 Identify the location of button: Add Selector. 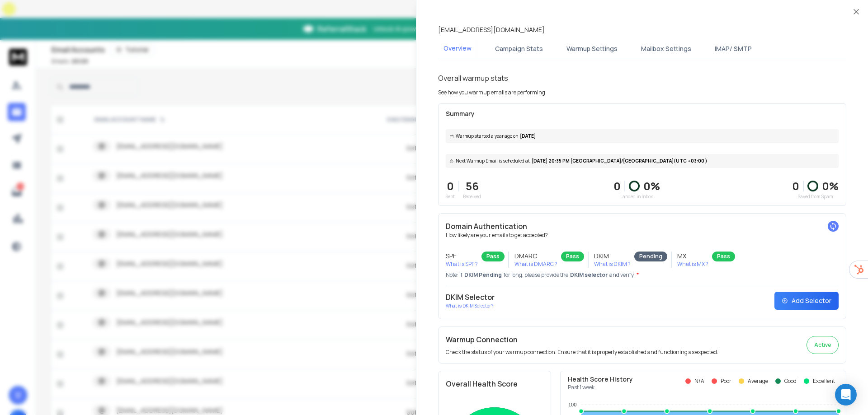
(807, 301).